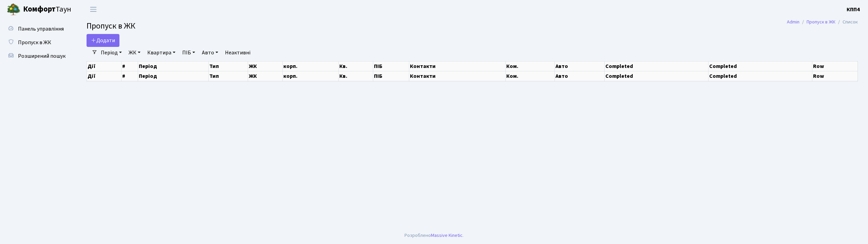 The width and height of the screenshot is (868, 244). I want to click on nav: breadcrumb, so click(822, 22).